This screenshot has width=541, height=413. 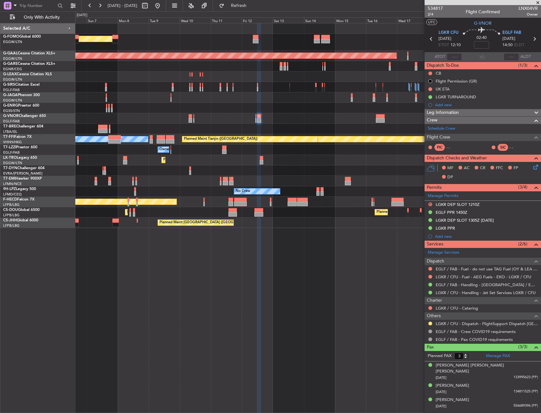 I want to click on a: VHHH/HKG, so click(x=12, y=142).